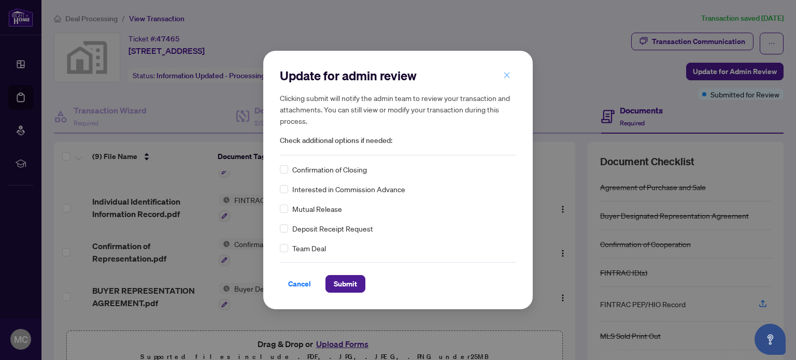 This screenshot has height=360, width=796. Describe the element at coordinates (398, 109) in the screenshot. I see `h5: Clicking submit will notify the admin team to review your transaction and attachments. You can st...` at that location.